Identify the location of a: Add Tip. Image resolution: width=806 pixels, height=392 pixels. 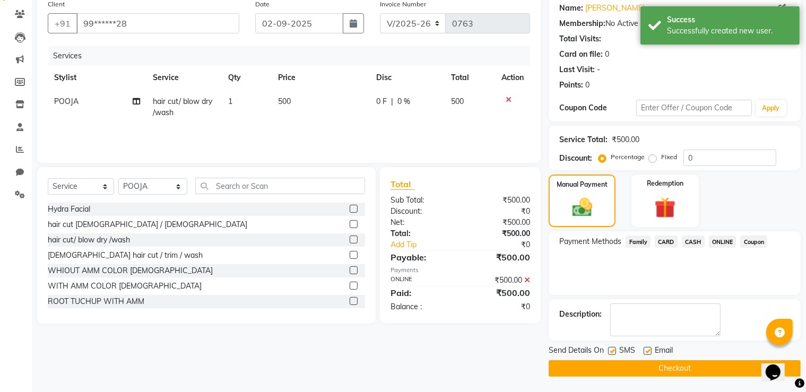
(428, 245).